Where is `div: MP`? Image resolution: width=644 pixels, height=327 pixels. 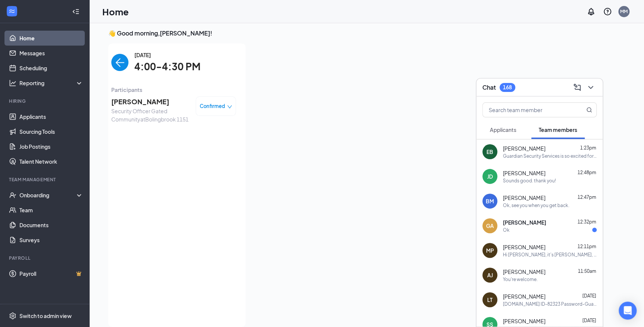 div: MP is located at coordinates (490, 250).